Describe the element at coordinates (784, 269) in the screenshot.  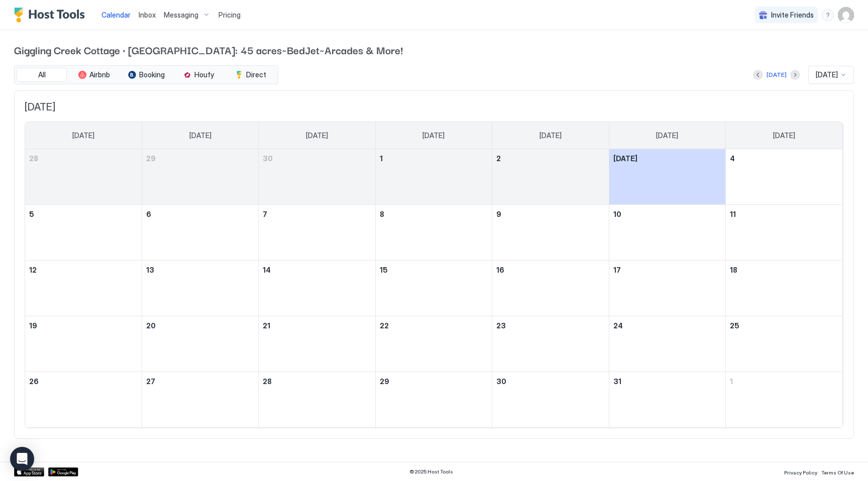
I see `a: October 18, 2025` at that location.